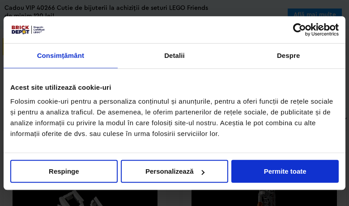  What do you see at coordinates (28, 30) in the screenshot?
I see `img: siglă` at bounding box center [28, 30].